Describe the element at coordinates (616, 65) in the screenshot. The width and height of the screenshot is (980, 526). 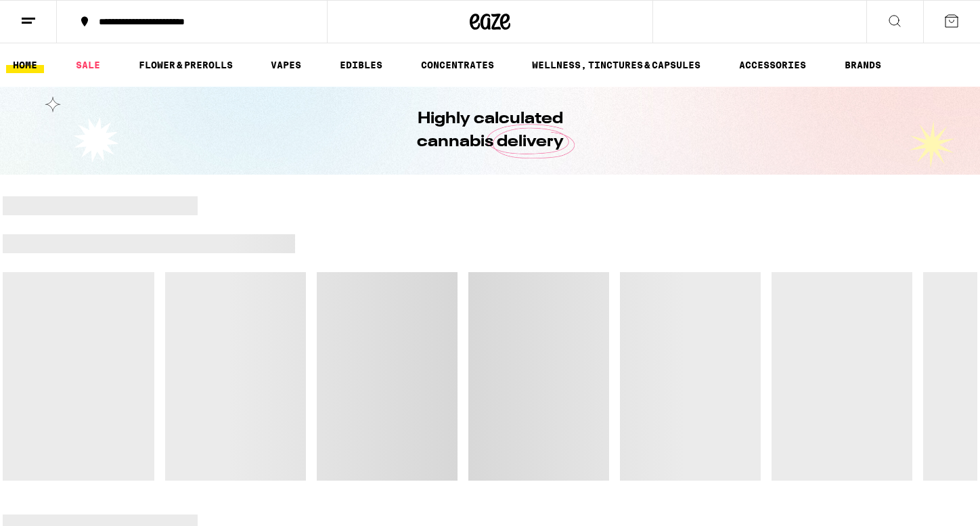
I see `a: WELLNESS, TINCTURES & CAPSULES` at that location.